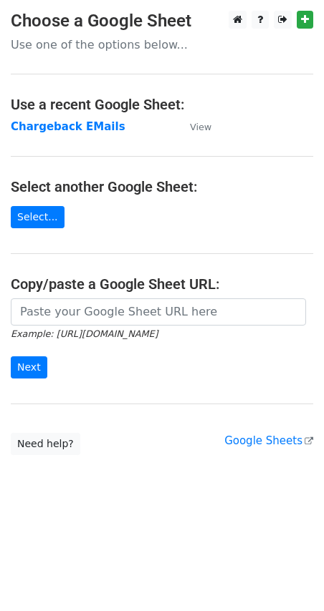 The width and height of the screenshot is (324, 611). I want to click on h4: Select another Google Sheet:, so click(162, 187).